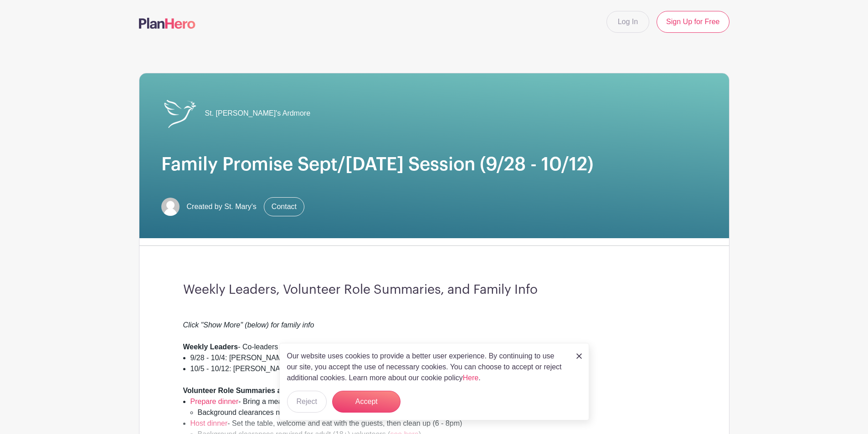 The width and height of the screenshot is (868, 434). I want to click on img: close_button-5f87c8562297e5c2d7936805f587ecaba9071eb48480494691a3f1689db116b3.svg, so click(579, 356).